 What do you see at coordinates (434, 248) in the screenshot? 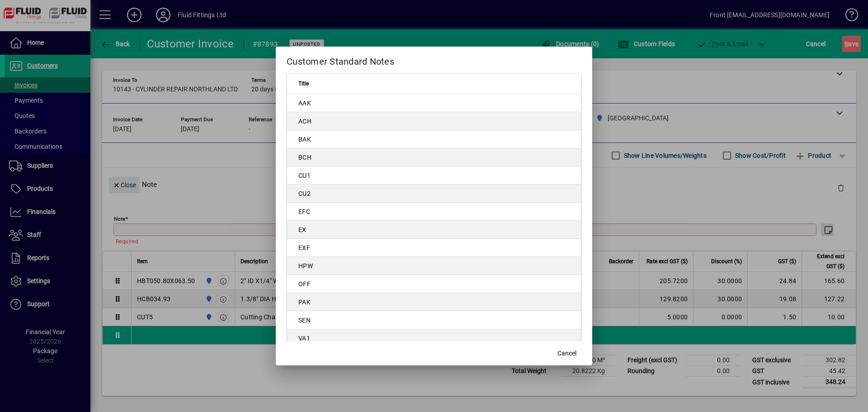
I see `td: EXF` at bounding box center [434, 248].